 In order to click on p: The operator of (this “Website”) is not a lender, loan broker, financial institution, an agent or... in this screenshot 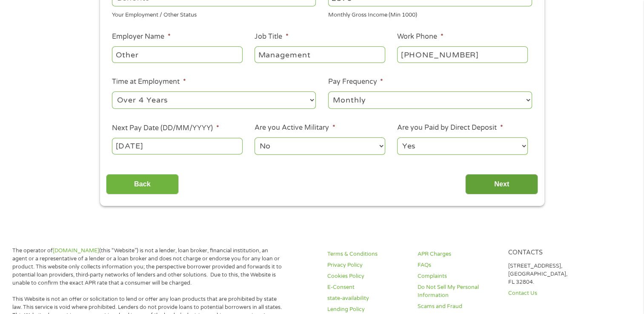, I will do `click(148, 267)`.